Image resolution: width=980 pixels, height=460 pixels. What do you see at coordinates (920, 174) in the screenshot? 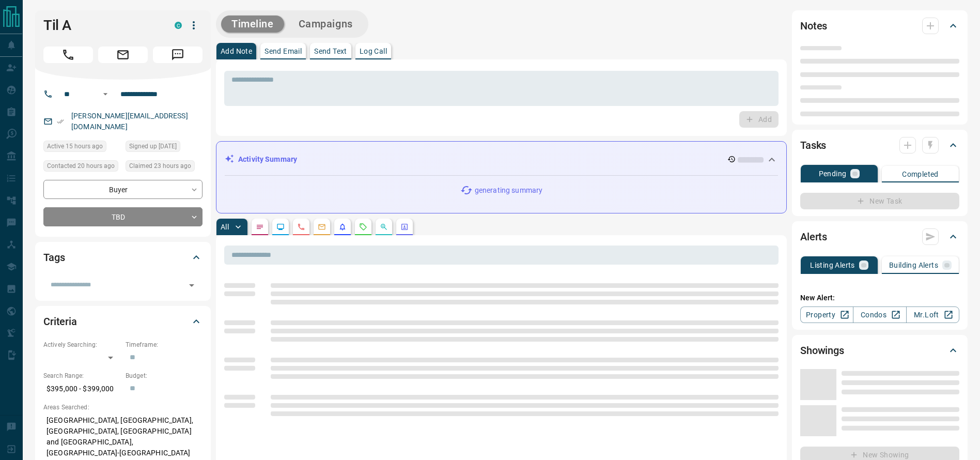
I see `p: Completed` at bounding box center [920, 174].